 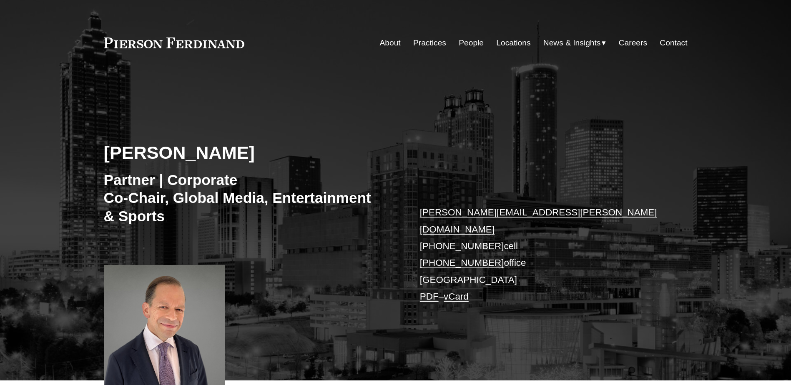 What do you see at coordinates (575, 43) in the screenshot?
I see `a: folder dropdown` at bounding box center [575, 43].